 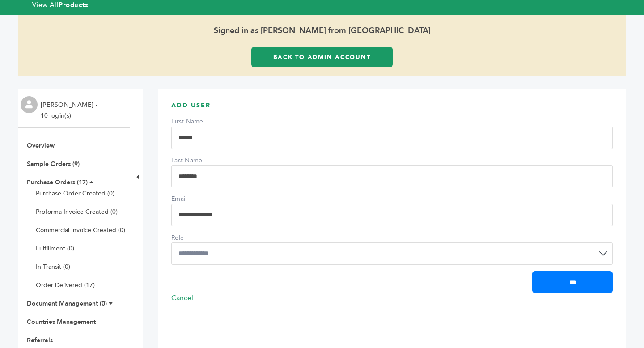 What do you see at coordinates (392, 109) in the screenshot?
I see `h3: Add User` at bounding box center [392, 109].